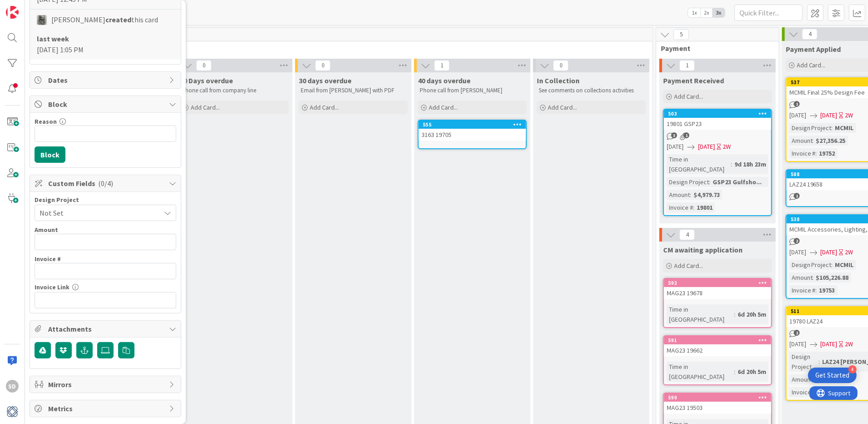  What do you see at coordinates (53, 38) in the screenshot?
I see `b: last week` at bounding box center [53, 38].